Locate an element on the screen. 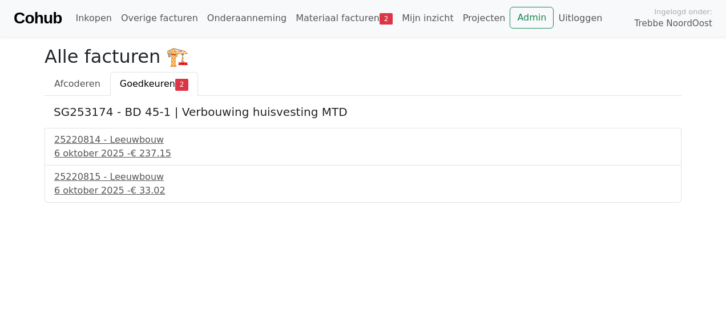 This screenshot has width=726, height=322. span: Trebbe NoordOost is located at coordinates (674, 23).